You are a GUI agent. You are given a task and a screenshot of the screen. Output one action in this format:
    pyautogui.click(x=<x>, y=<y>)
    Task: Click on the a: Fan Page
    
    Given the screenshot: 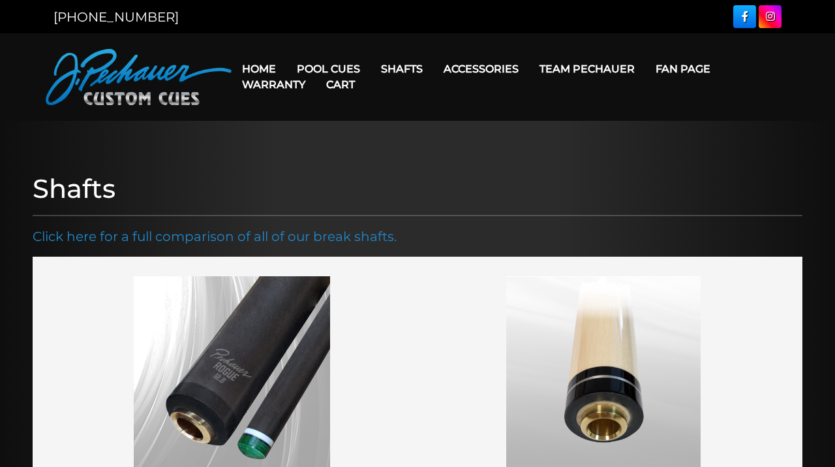 What is the action you would take?
    pyautogui.click(x=683, y=69)
    